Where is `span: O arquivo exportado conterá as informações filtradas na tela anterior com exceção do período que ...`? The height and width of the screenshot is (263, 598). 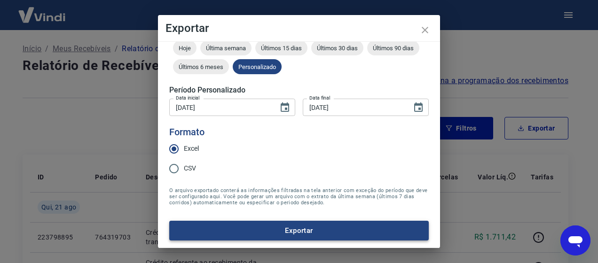
span: O arquivo exportado conterá as informações filtradas na tela anterior com exceção do período que ... is located at coordinates (299, 197).